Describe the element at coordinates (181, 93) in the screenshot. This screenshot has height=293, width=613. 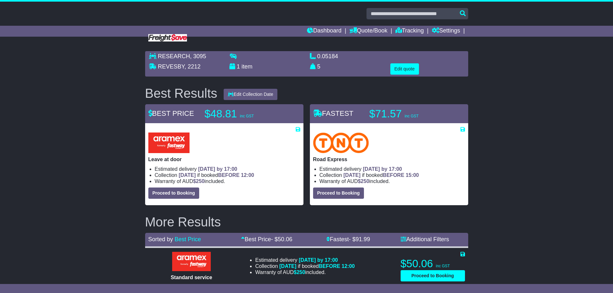
I see `div: Best Results` at that location.